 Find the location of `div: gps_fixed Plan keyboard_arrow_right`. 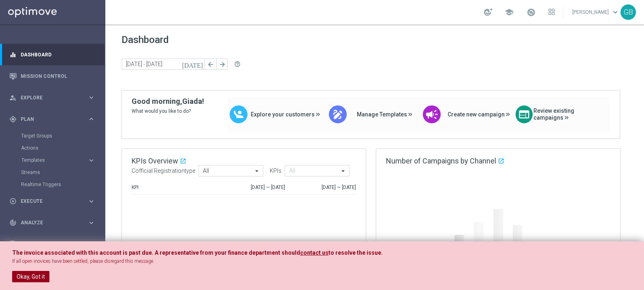

div: gps_fixed Plan keyboard_arrow_right is located at coordinates (52, 119).